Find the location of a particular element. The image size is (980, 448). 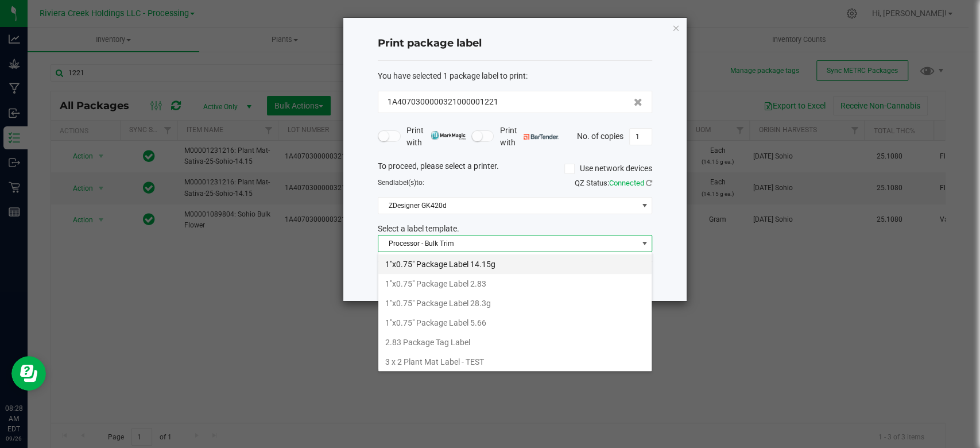

span: ZDesigner GK420d is located at coordinates (508, 206).